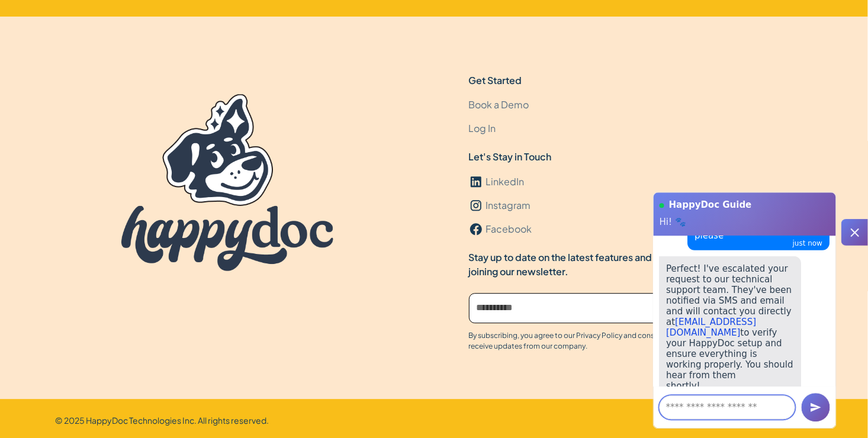 The height and width of the screenshot is (438, 868). What do you see at coordinates (508, 206) in the screenshot?
I see `div: Instagram` at bounding box center [508, 206].